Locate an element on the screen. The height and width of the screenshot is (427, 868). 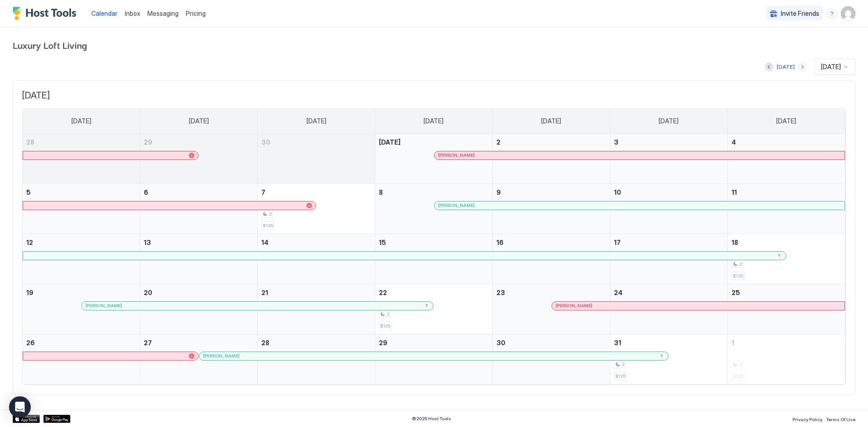
a: October 19, 2025 is located at coordinates (81, 292).